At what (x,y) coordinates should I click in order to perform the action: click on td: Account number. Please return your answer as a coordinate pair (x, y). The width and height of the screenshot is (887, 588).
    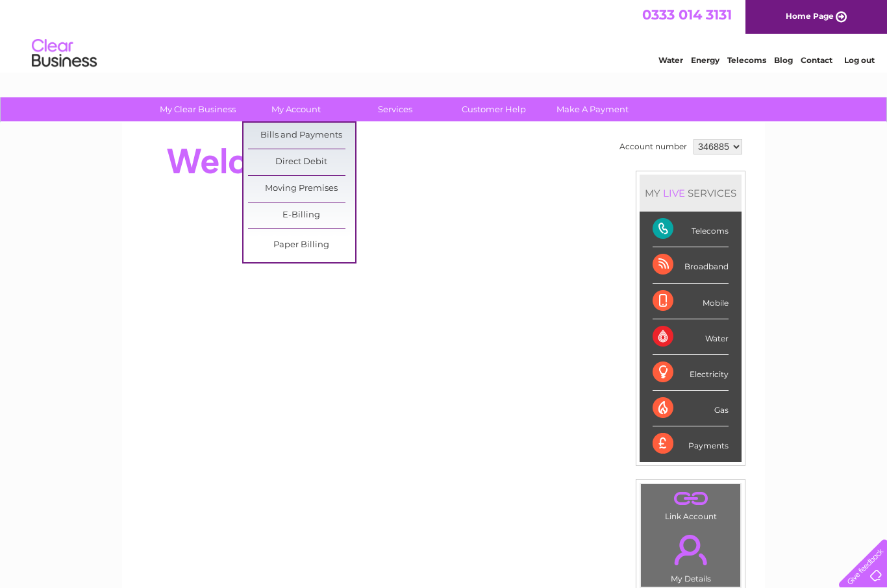
    Looking at the image, I should click on (653, 147).